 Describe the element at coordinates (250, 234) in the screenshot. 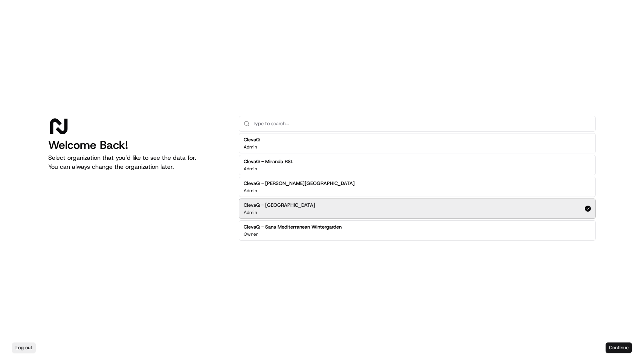

I see `p: Owner` at that location.